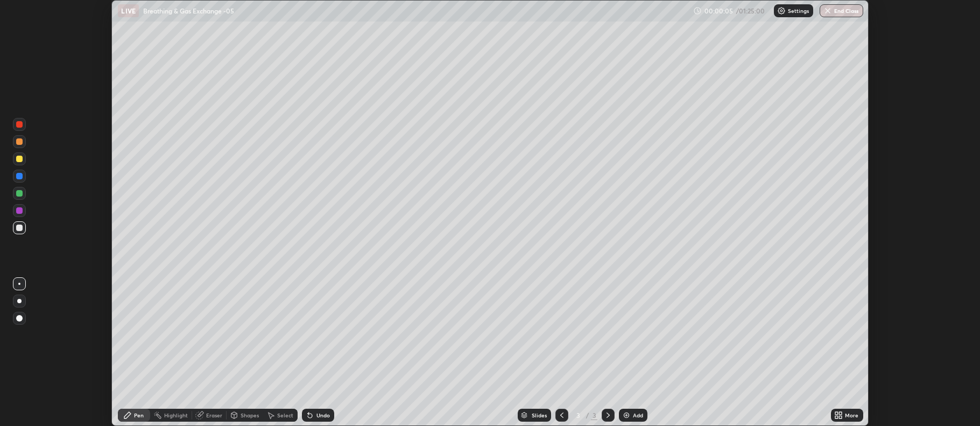 This screenshot has height=426, width=980. I want to click on img: class-settings-icons, so click(782, 10).